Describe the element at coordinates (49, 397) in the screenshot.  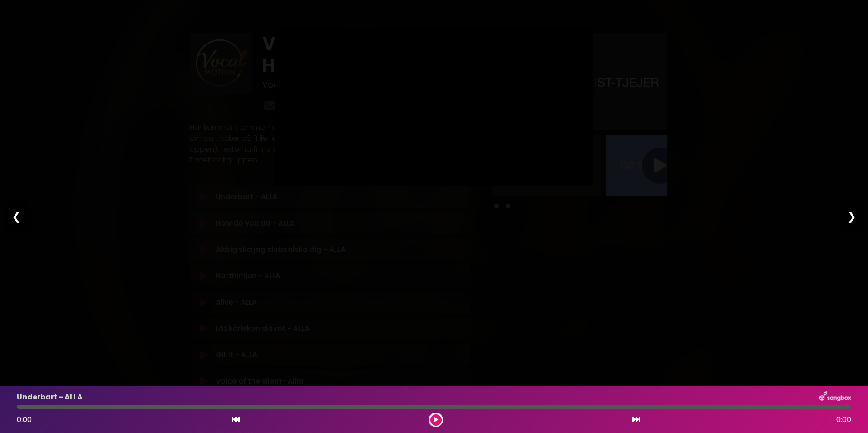
I see `p: Underbart - ALLA` at that location.